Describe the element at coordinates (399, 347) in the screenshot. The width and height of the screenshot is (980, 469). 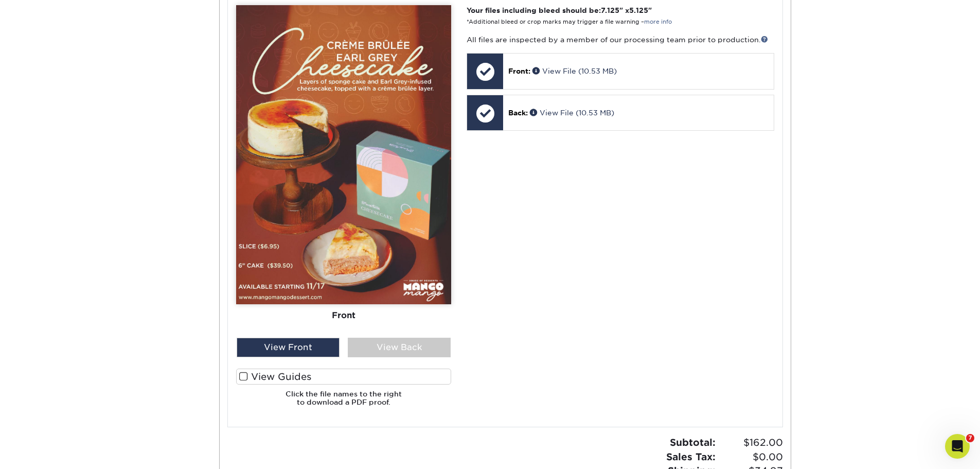
I see `div: View Back` at that location.